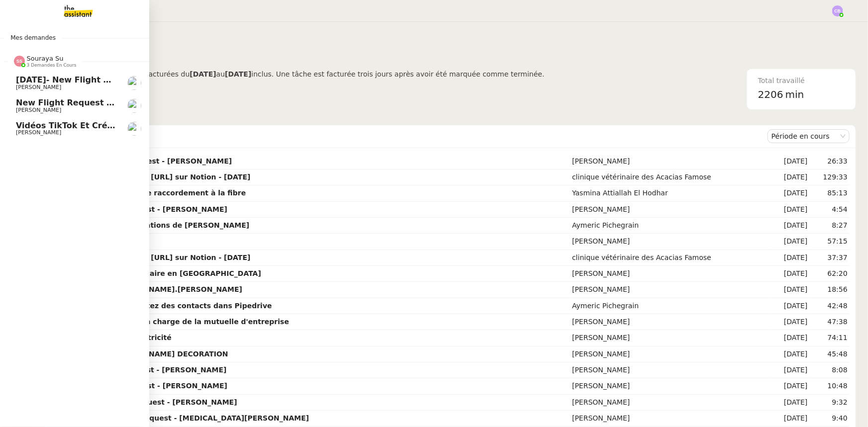  What do you see at coordinates (830, 386) in the screenshot?
I see `td: 10:48` at bounding box center [830, 386].